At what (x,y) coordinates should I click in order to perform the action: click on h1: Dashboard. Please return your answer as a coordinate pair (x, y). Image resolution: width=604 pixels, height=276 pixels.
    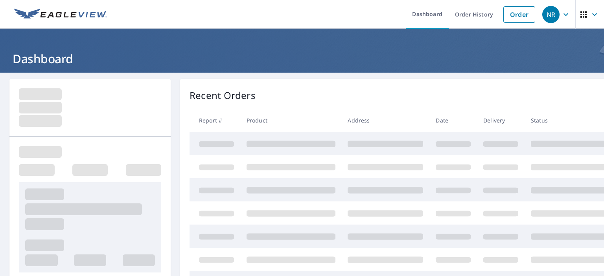
    Looking at the image, I should click on (302, 59).